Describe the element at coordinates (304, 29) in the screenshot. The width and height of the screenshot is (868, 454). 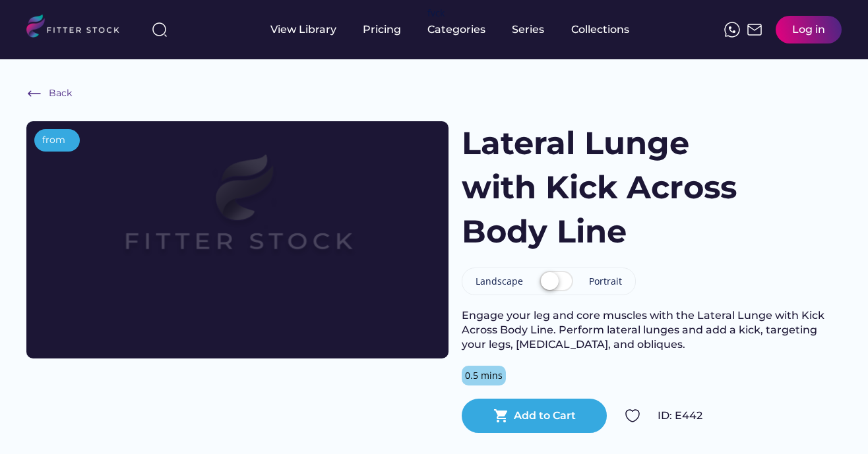
I see `div: View Library` at that location.